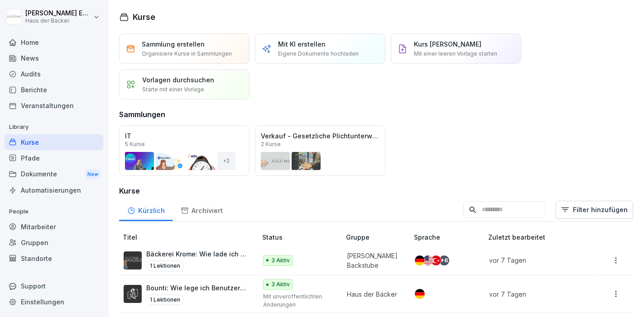  I want to click on h1: Kurse, so click(144, 17).